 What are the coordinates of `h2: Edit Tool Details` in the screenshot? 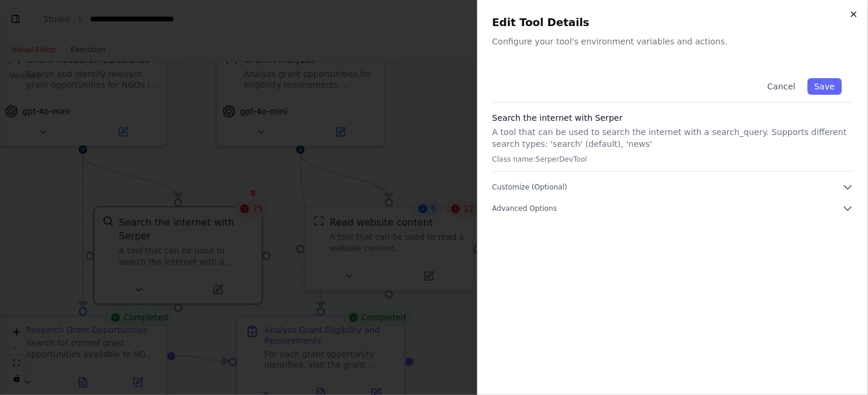 It's located at (673, 22).